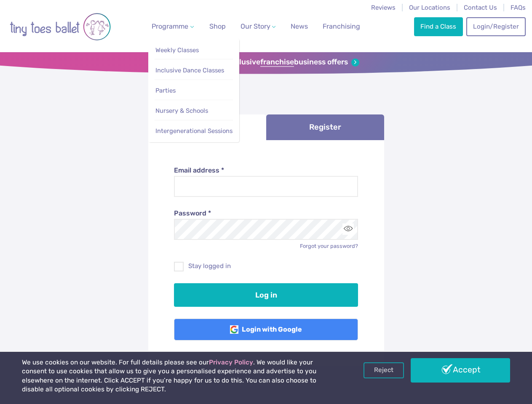  Describe the element at coordinates (325, 127) in the screenshot. I see `a: Register` at that location.